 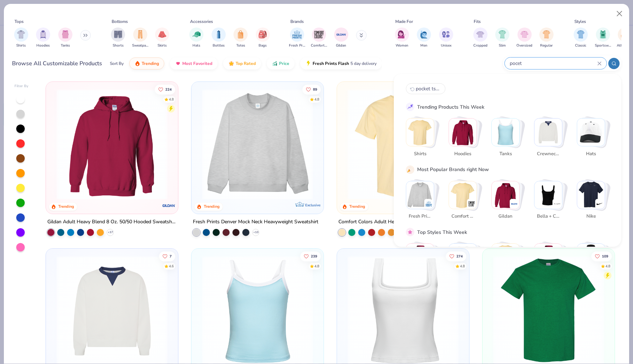 I want to click on div: filter for Gildan, so click(x=341, y=38).